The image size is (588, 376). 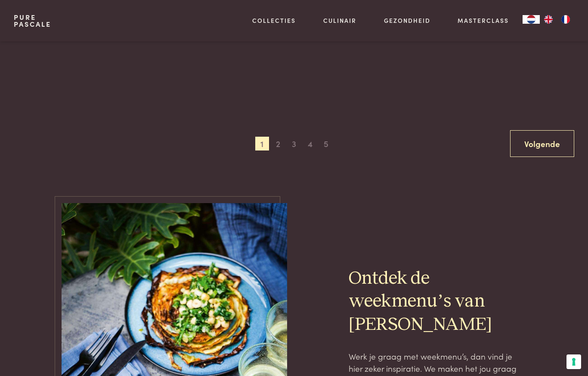 What do you see at coordinates (548, 19) in the screenshot?
I see `a: EN` at bounding box center [548, 19].